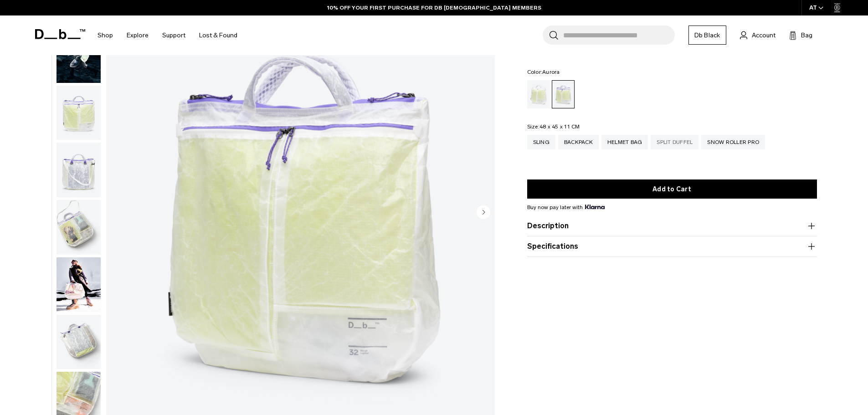  Describe the element at coordinates (138, 35) in the screenshot. I see `a: Explore` at that location.